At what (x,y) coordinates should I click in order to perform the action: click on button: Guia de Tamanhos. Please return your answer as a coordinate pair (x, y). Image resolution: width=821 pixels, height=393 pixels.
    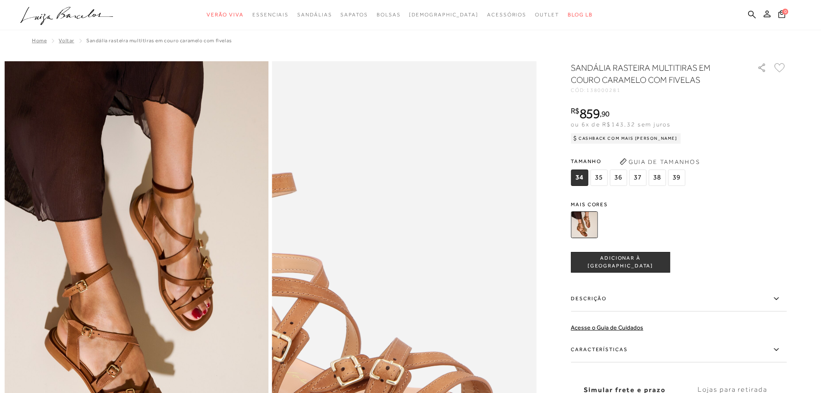
    Looking at the image, I should click on (660, 162).